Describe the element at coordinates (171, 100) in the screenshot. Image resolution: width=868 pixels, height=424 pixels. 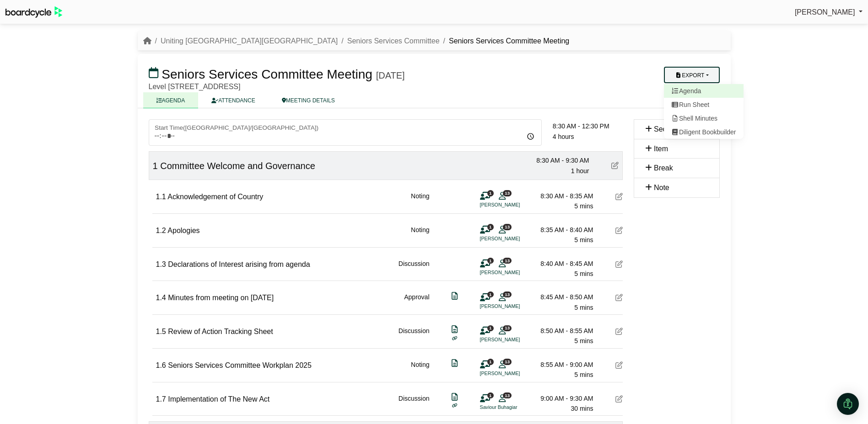
I see `a: AGENDA` at that location.